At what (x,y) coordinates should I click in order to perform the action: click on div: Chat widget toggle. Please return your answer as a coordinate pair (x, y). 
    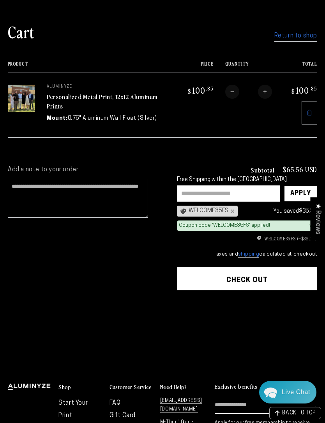
    Looking at the image, I should click on (288, 392).